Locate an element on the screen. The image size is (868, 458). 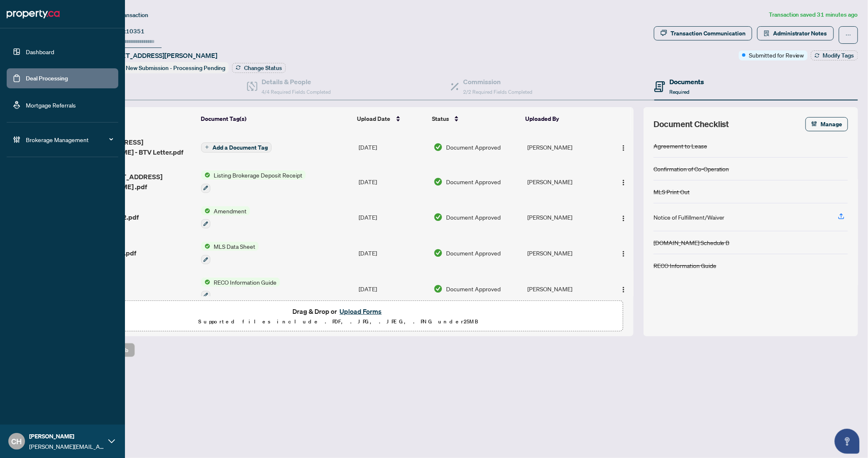
button: Transaction Communication is located at coordinates (703, 34).